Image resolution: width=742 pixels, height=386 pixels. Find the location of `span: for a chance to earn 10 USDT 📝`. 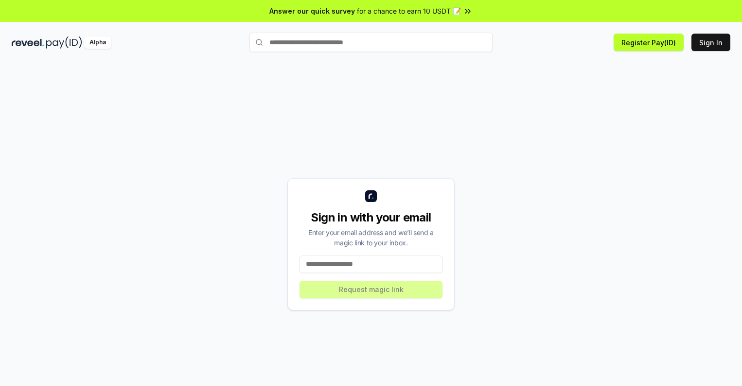

span: for a chance to earn 10 USDT 📝 is located at coordinates (409, 11).